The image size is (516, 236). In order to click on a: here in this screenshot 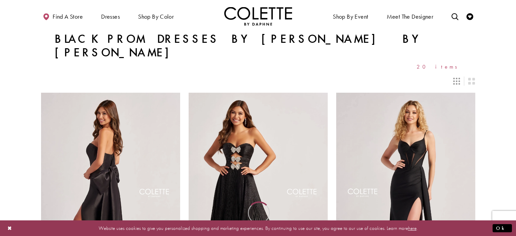, I will do `click(412, 228)`.